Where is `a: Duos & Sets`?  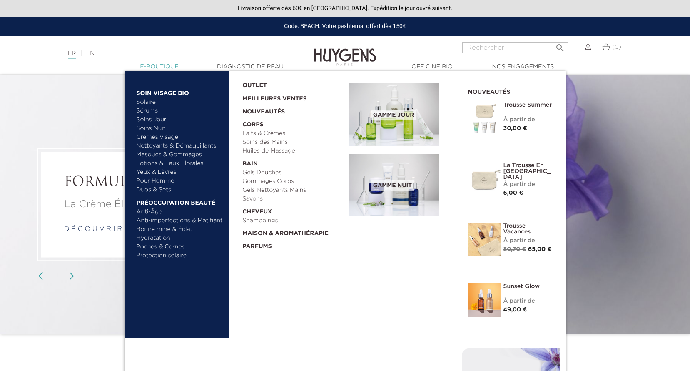 a: Duos & Sets is located at coordinates (180, 190).